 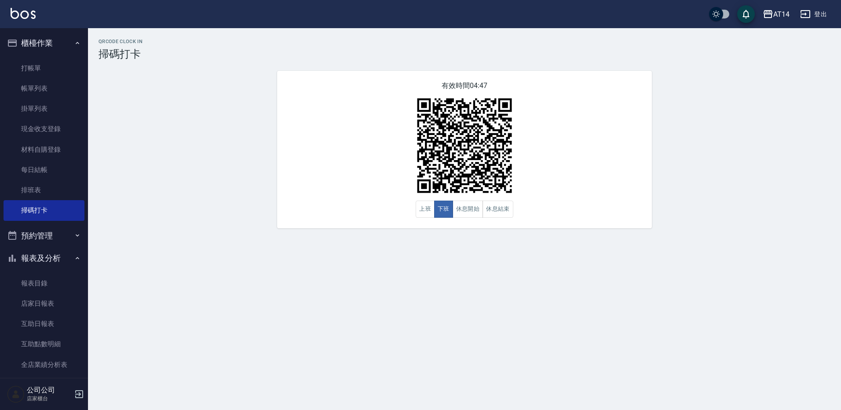 What do you see at coordinates (44, 385) in the screenshot?
I see `a: 設計師日報表` at bounding box center [44, 385].